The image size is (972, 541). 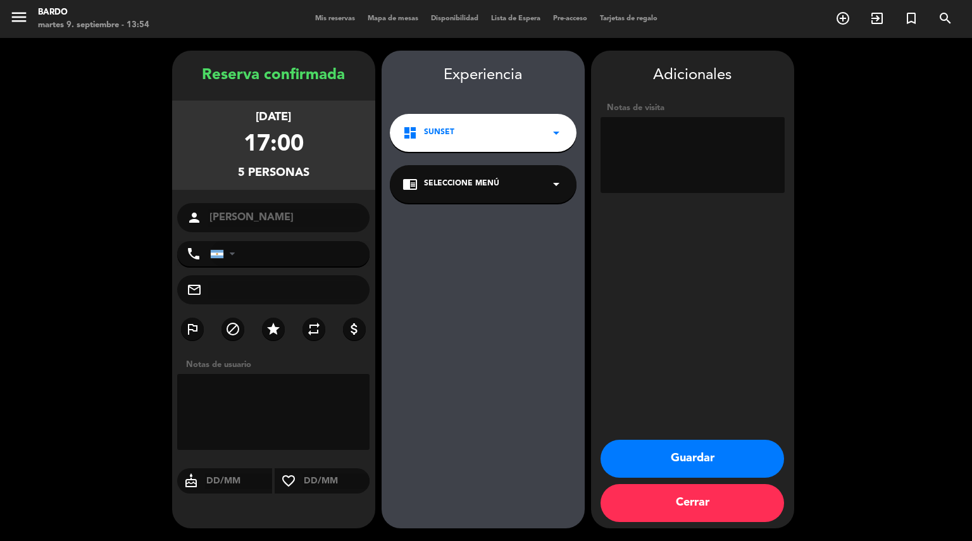 What do you see at coordinates (692, 503) in the screenshot?
I see `button: Cerrar` at bounding box center [692, 503].